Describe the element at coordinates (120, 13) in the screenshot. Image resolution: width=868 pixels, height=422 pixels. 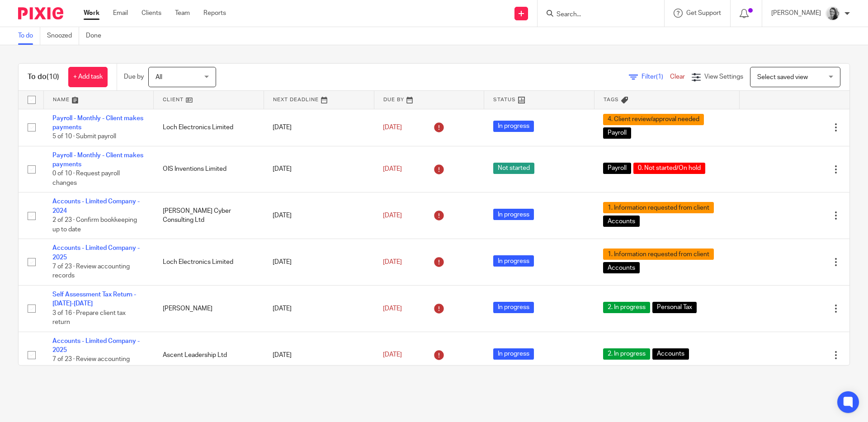
I see `a: Email` at that location.